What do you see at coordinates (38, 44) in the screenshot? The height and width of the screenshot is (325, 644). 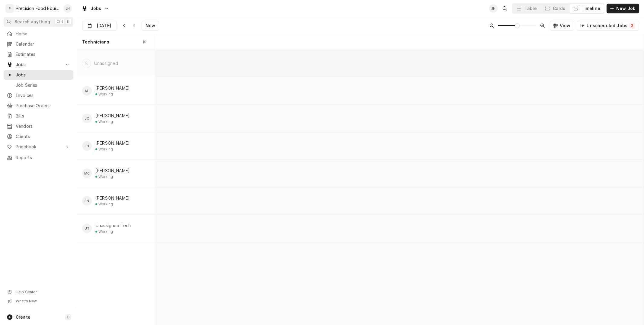 I see `a: Calendar` at bounding box center [38, 44].